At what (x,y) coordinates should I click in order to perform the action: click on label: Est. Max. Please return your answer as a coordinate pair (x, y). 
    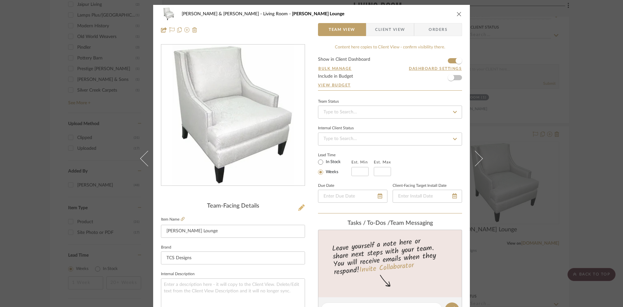
    Looking at the image, I should click on (382, 162).